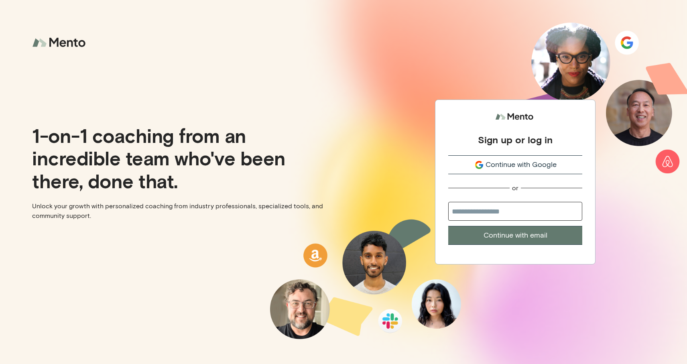 This screenshot has width=687, height=364. I want to click on button: Continue with Google, so click(515, 165).